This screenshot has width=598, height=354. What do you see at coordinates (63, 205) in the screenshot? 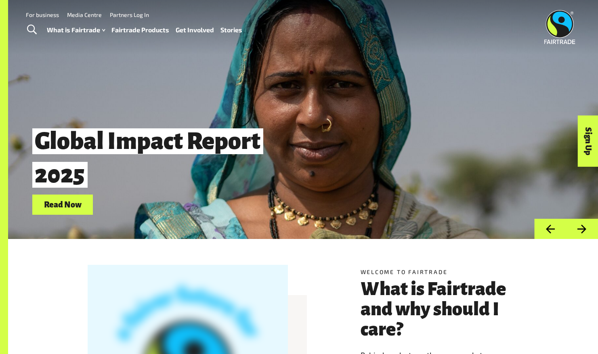
I see `a: Read Now` at bounding box center [63, 205].